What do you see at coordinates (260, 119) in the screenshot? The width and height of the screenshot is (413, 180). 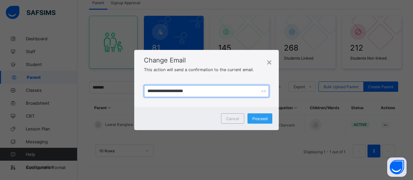 I see `span: Proceed` at bounding box center [260, 119].